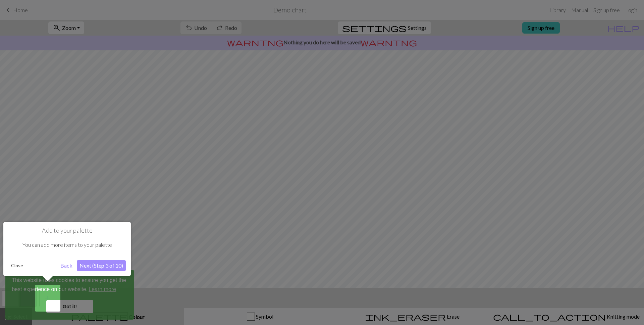 The width and height of the screenshot is (644, 325). What do you see at coordinates (67, 249) in the screenshot?
I see `div: Add to your palette` at bounding box center [67, 249].